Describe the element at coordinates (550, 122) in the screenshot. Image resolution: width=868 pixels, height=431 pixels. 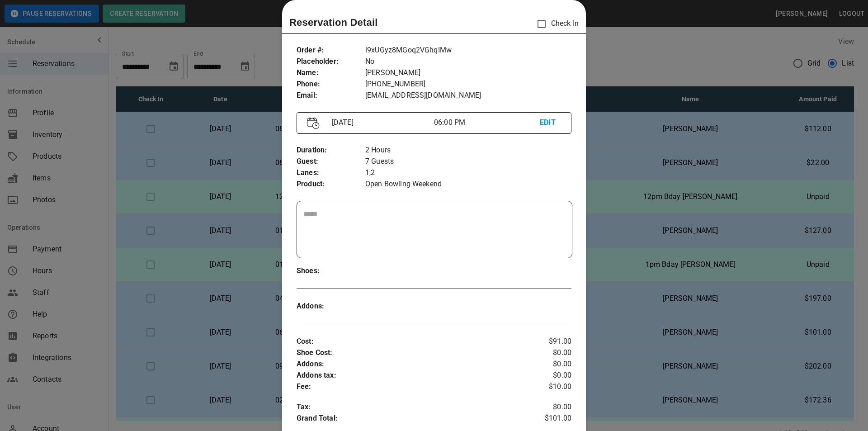
I see `p: EDIT` at that location.